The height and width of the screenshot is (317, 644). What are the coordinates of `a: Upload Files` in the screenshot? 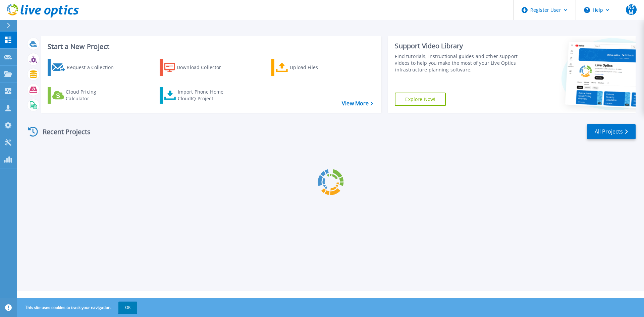 It's located at (308, 67).